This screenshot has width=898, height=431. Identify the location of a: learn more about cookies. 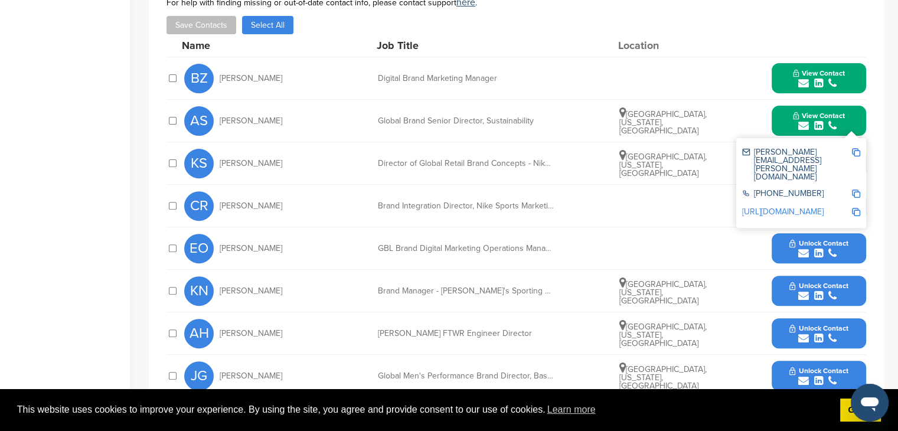
(572, 410).